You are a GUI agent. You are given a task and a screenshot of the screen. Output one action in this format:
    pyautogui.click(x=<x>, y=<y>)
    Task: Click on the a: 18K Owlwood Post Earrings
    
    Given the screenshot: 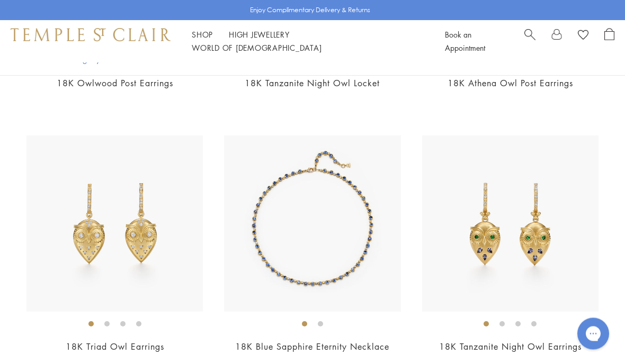 What is the action you would take?
    pyautogui.click(x=115, y=83)
    